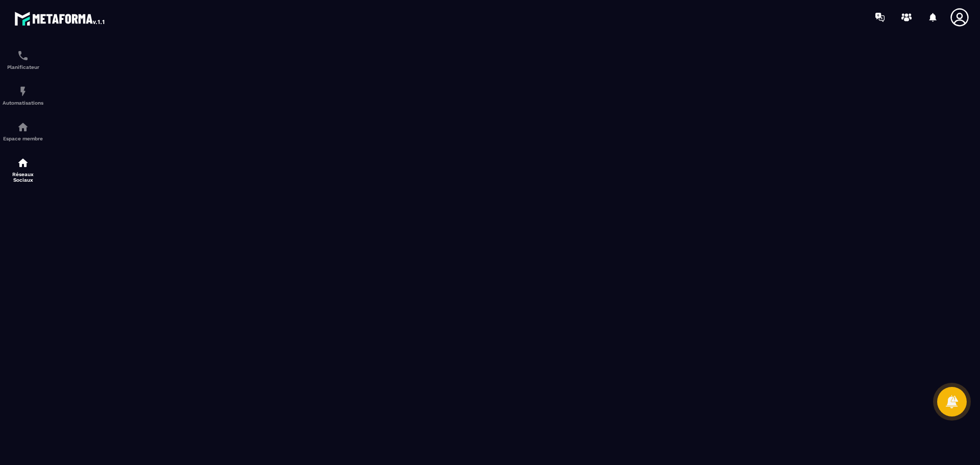 The width and height of the screenshot is (980, 465). I want to click on p: Automatisations, so click(23, 103).